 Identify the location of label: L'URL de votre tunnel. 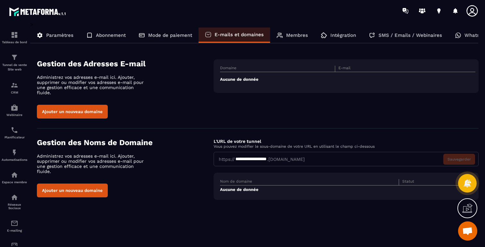
(237, 141).